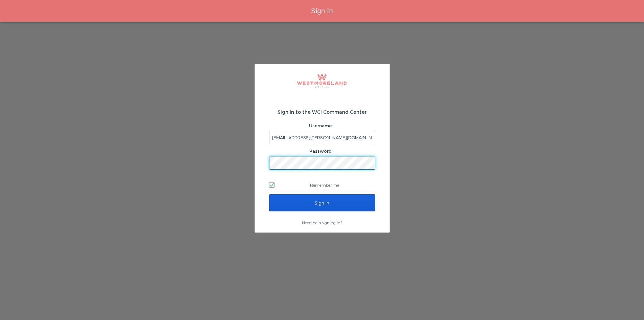 Image resolution: width=644 pixels, height=320 pixels. Describe the element at coordinates (323, 112) in the screenshot. I see `h2: Sign in to the WCI Command Center` at that location.